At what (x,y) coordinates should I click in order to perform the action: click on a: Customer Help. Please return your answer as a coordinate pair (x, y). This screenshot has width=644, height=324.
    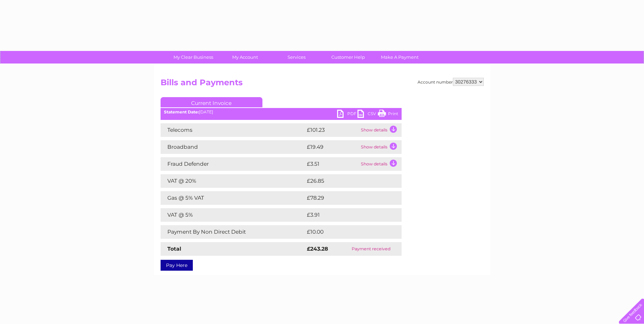
    Looking at the image, I should click on (348, 57).